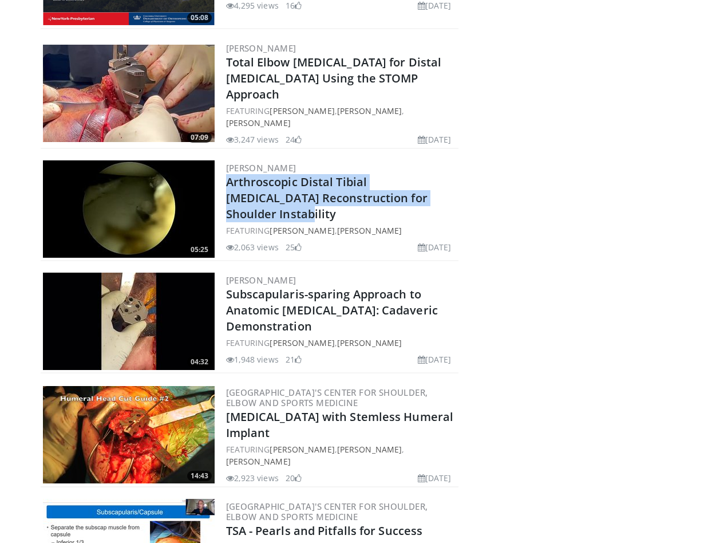  What do you see at coordinates (129, 209) in the screenshot?
I see `img: 6586d75c-f2ec-42fd-9327-e323767845f2.300x170_q85_crop-smart_upscale.jpg` at bounding box center [129, 209].